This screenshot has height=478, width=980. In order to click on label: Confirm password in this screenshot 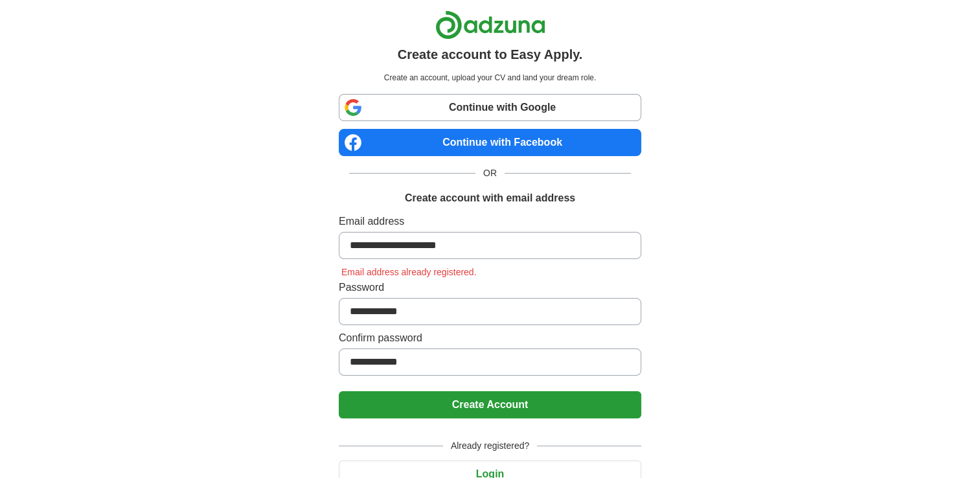, I will do `click(489, 338)`.